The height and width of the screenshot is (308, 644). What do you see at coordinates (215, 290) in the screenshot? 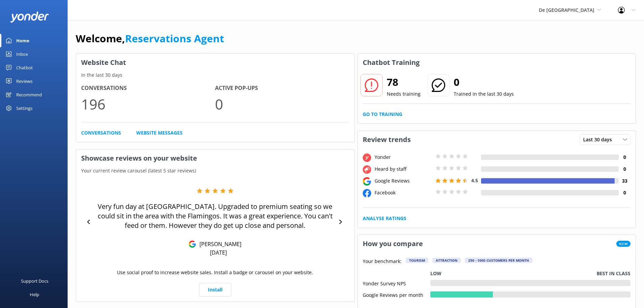
I see `a: Install` at bounding box center [215, 290].